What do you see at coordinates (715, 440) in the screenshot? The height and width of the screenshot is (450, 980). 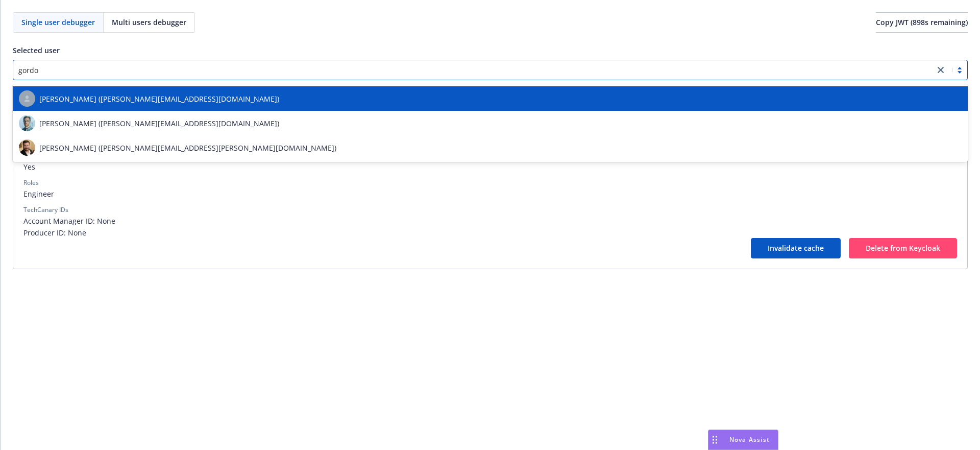 I see `div: Drag to move` at bounding box center [715, 440].